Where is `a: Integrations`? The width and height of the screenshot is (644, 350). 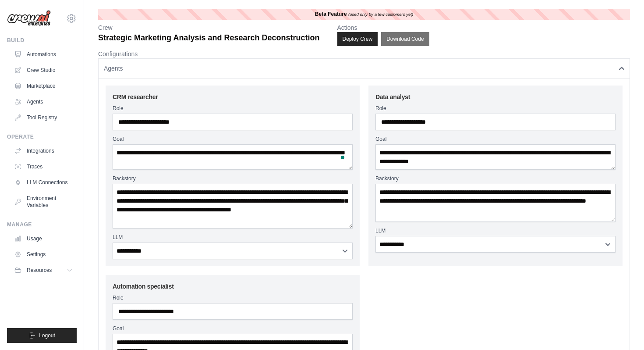
a: Integrations is located at coordinates (44, 151).